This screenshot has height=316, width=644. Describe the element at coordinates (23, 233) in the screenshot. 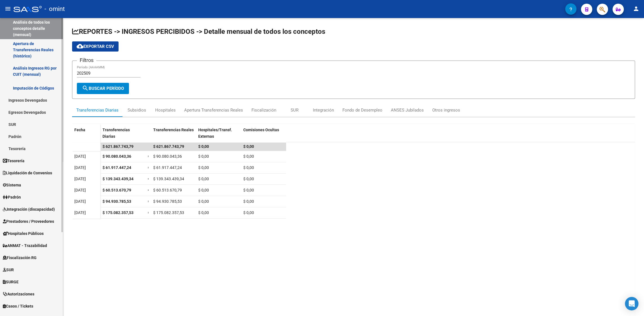

I see `span: Hospitales Públicos` at that location.